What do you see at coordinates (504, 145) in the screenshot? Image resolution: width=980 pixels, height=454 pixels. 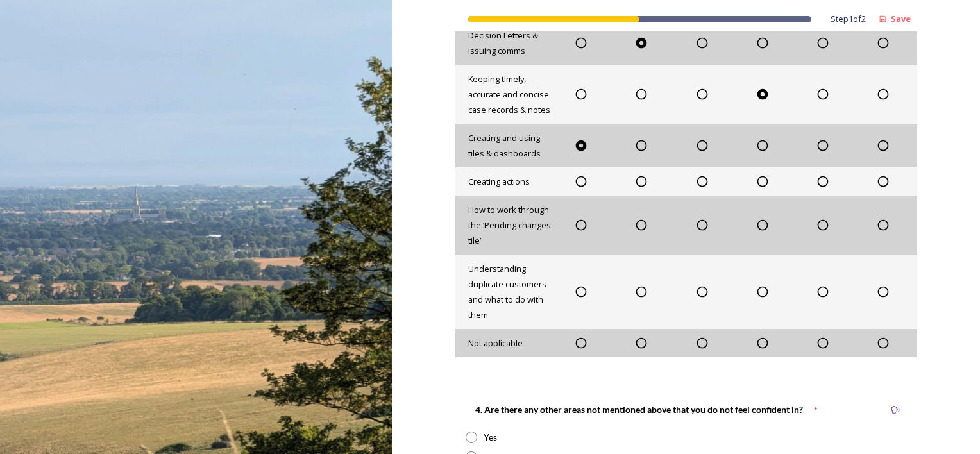 I see `span: Creating and using tiles & dashboards` at bounding box center [504, 145].